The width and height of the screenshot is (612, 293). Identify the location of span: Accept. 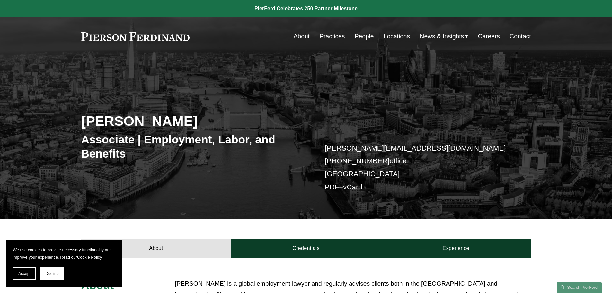
(24, 274).